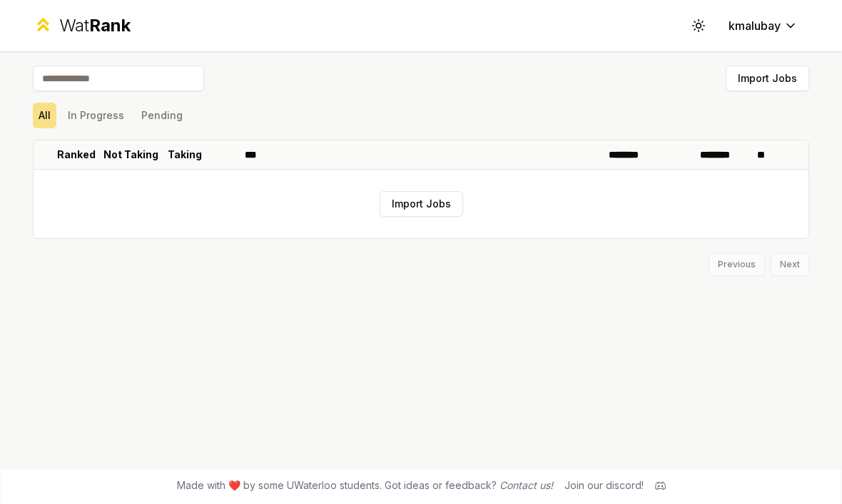 The width and height of the screenshot is (842, 504). I want to click on button: Pending, so click(162, 116).